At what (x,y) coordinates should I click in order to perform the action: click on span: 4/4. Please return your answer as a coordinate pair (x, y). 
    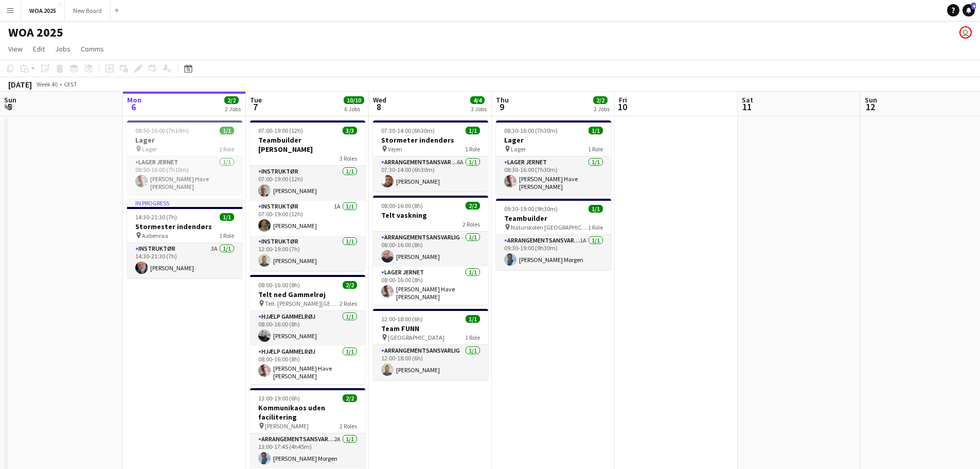
    Looking at the image, I should click on (478, 100).